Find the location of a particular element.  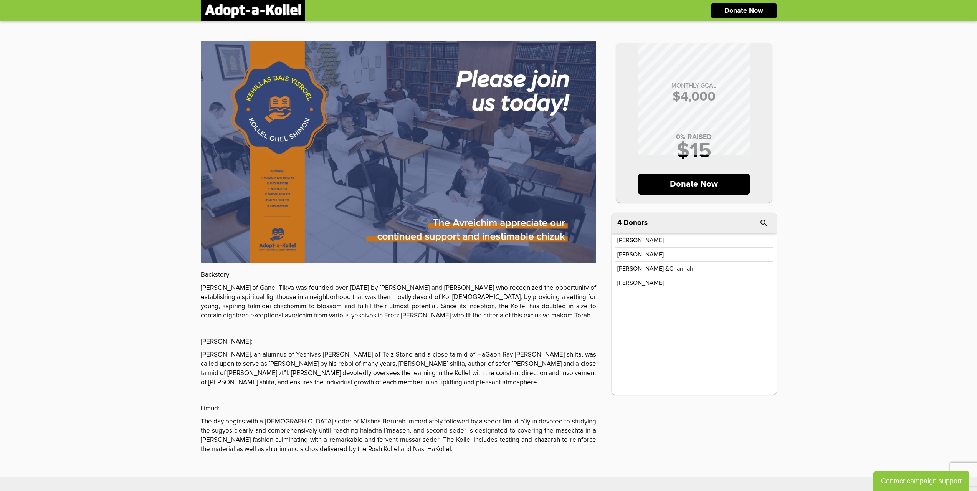

span: 4 is located at coordinates (619, 223).